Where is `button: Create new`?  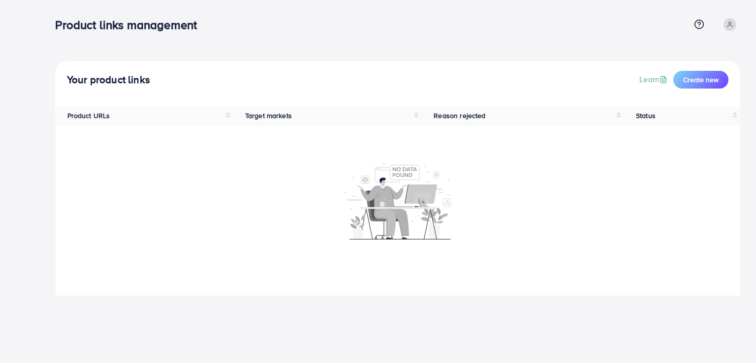 button: Create new is located at coordinates (701, 80).